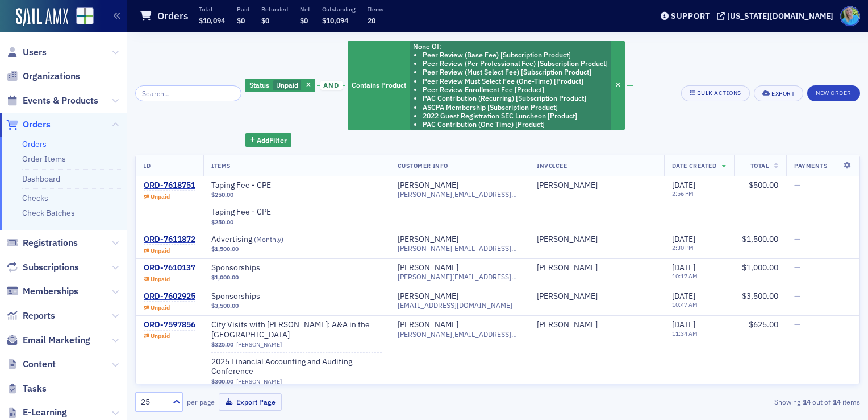 The height and width of the screenshot is (420, 868). I want to click on a: Users, so click(26, 52).